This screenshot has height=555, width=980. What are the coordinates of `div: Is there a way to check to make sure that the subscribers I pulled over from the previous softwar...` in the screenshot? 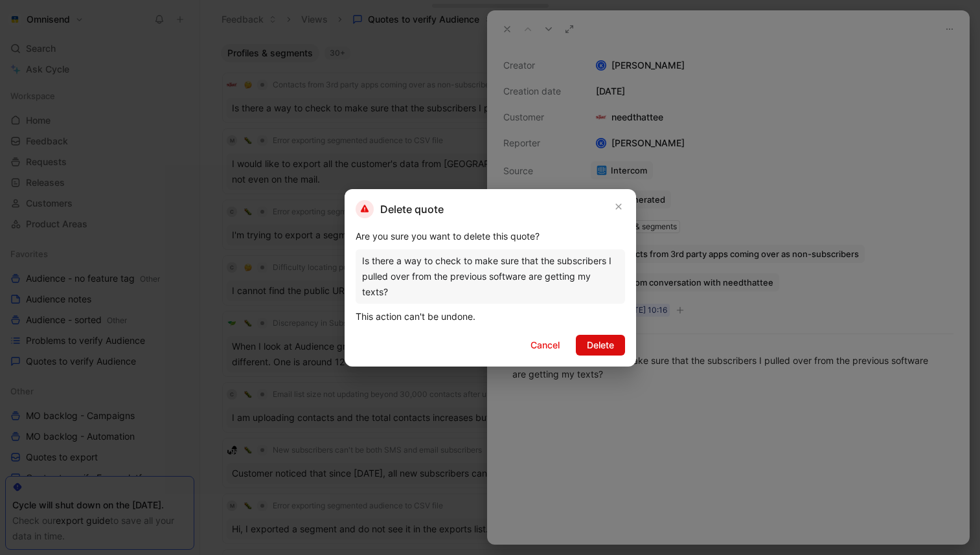 It's located at (490, 277).